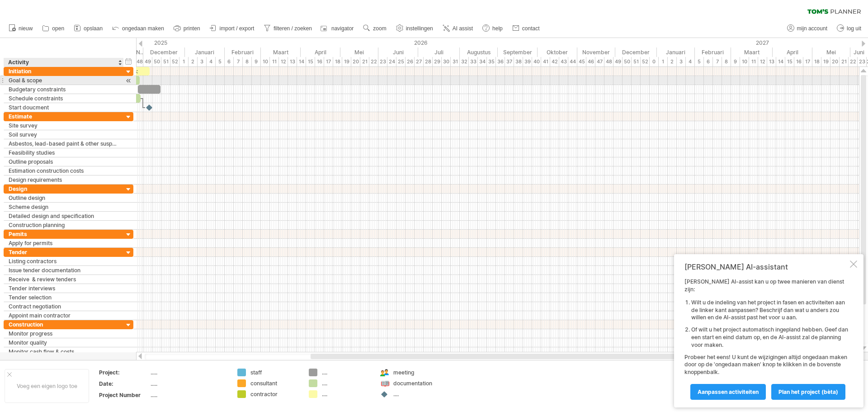 The height and width of the screenshot is (412, 868). What do you see at coordinates (138, 29) in the screenshot?
I see `a: ongedaan maken` at bounding box center [138, 29].